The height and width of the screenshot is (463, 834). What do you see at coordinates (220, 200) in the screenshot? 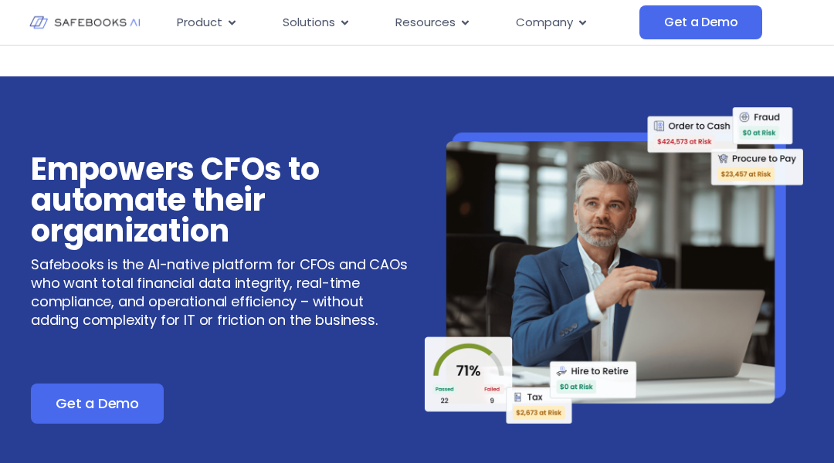
I see `h3: Empowers CFOs to automate their organization` at bounding box center [220, 200].